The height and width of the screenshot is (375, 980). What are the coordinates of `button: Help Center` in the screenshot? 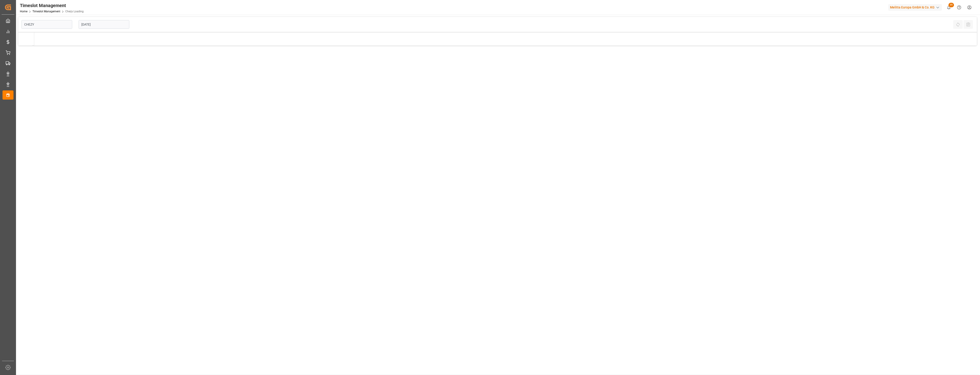 It's located at (959, 8).